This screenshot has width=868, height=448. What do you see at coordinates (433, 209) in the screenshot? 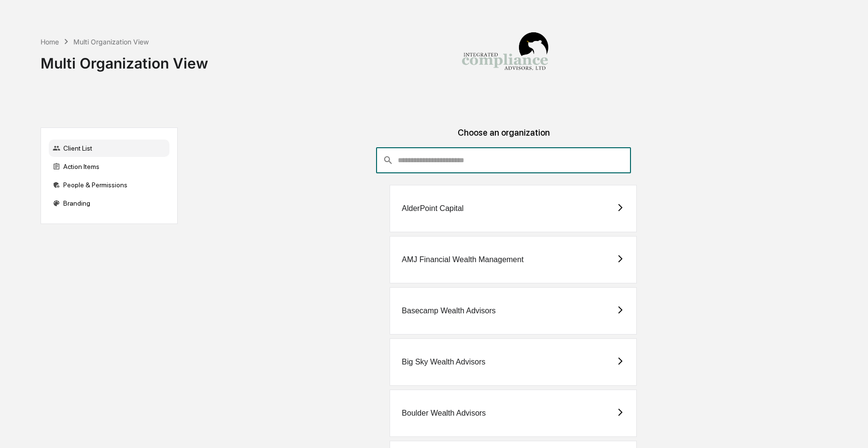
I see `div: AlderPoint Capital` at bounding box center [433, 209].